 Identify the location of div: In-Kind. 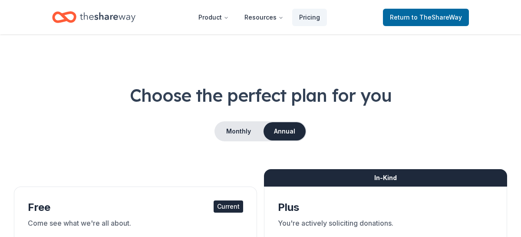
(385, 177).